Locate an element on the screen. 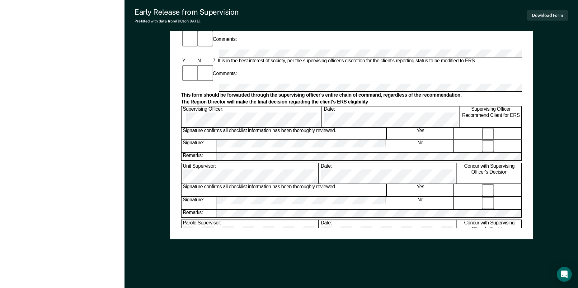 This screenshot has width=578, height=288. div: 7. It is in the best interest of society, per the supervising officer's discretion for the client... is located at coordinates (366, 61).